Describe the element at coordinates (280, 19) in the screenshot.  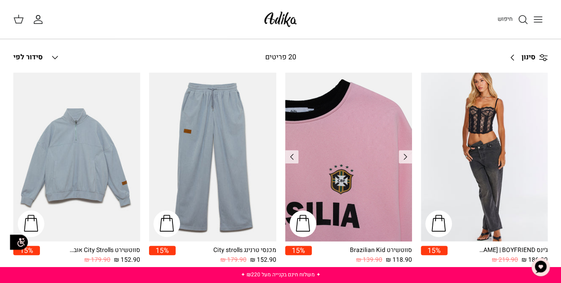
I see `img: Adika IL` at that location.